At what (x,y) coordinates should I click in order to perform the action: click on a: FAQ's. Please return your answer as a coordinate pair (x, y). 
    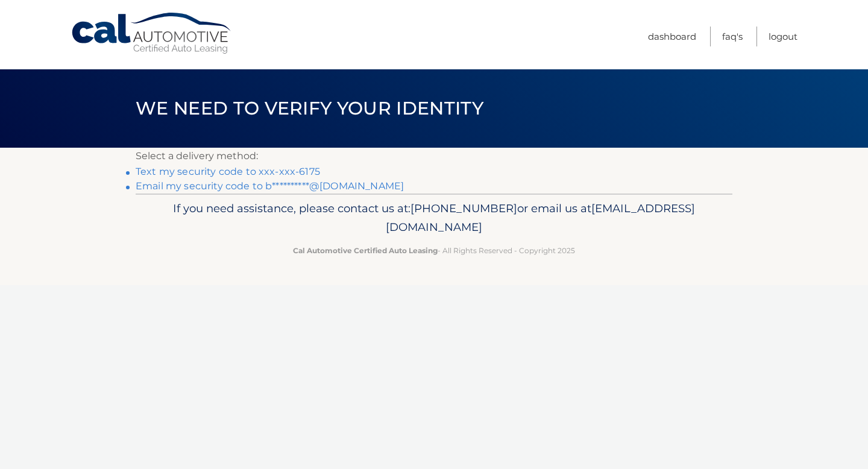
    Looking at the image, I should click on (732, 36).